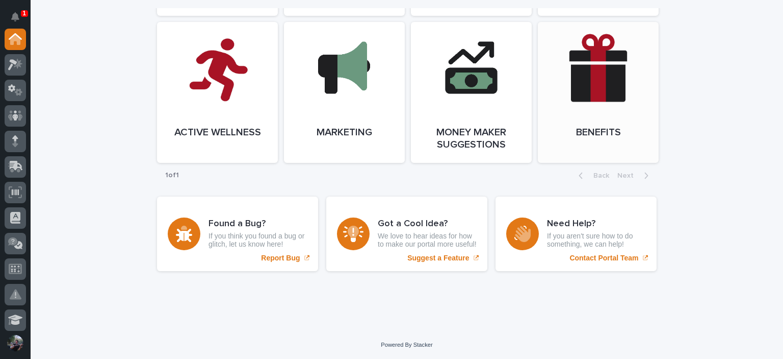 This screenshot has width=783, height=359. What do you see at coordinates (407, 234) in the screenshot?
I see `a: Suggest a Feature` at bounding box center [407, 234].